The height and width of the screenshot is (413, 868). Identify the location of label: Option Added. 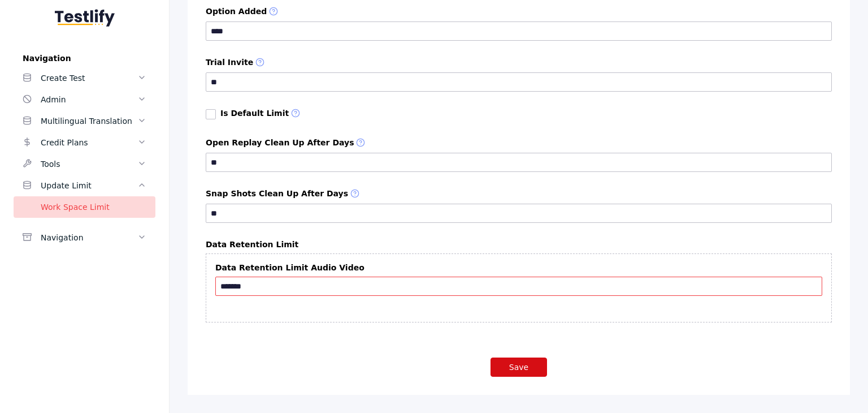
(519, 12).